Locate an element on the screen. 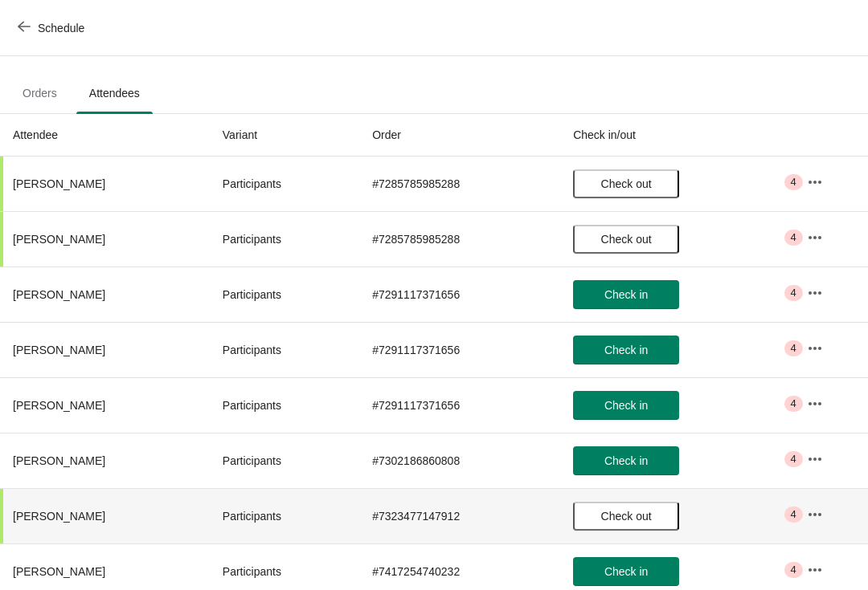 This screenshot has width=868, height=590. span: Schedule is located at coordinates (61, 28).